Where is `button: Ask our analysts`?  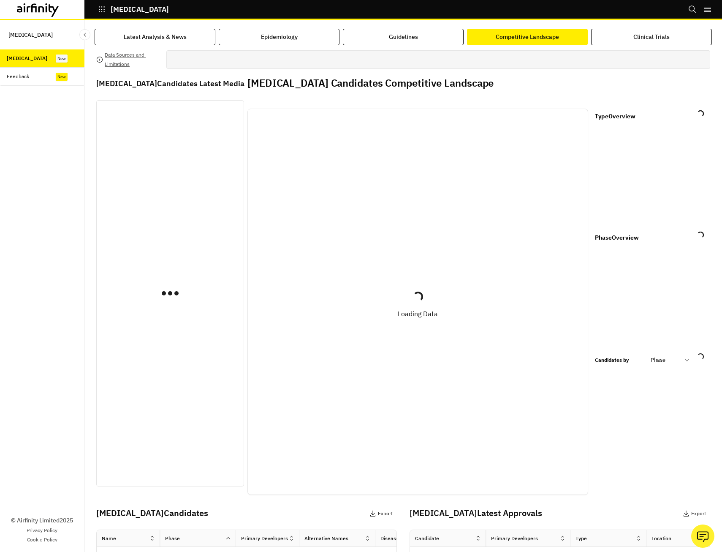
button: Ask our analysts is located at coordinates (703, 535).